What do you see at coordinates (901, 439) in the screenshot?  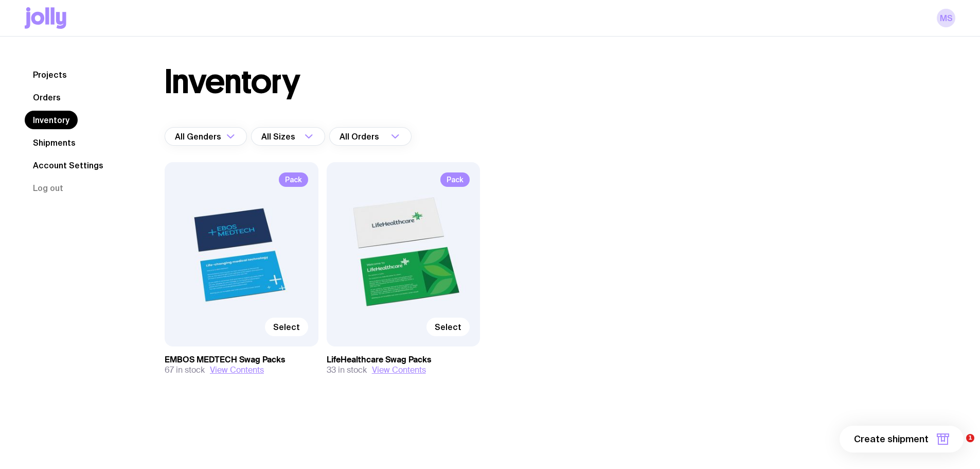 I see `button: Create shipment` at bounding box center [901, 439].